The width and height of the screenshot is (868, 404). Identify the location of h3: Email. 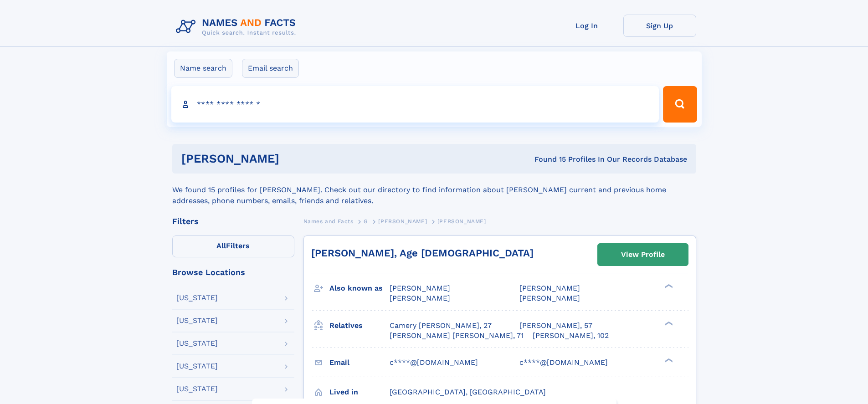
(359, 363).